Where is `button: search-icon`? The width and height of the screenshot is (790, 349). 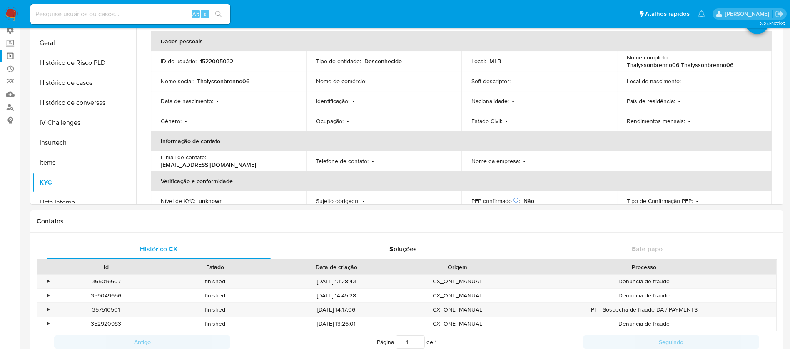
button: search-icon is located at coordinates (218, 14).